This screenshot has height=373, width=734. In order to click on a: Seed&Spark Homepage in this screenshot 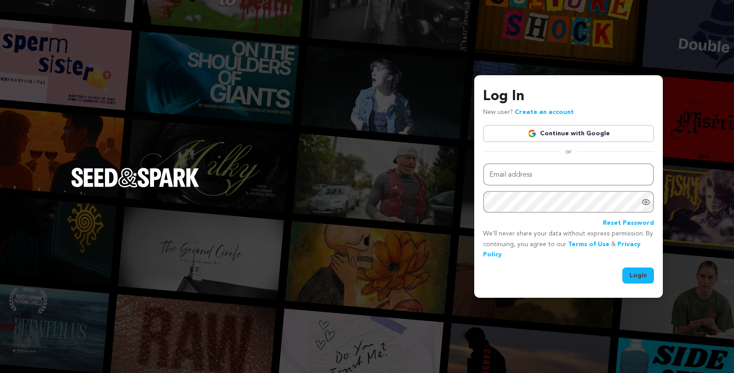, I will do `click(135, 186)`.